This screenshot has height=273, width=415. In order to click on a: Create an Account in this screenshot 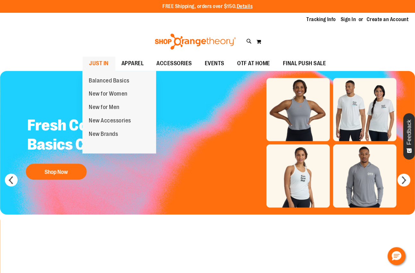, I will do `click(387, 20)`.